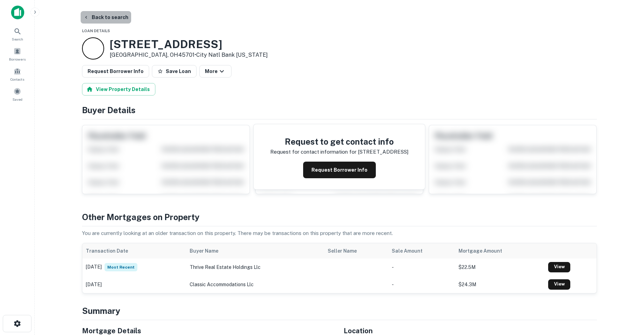  I want to click on span: Contacts, so click(17, 79).